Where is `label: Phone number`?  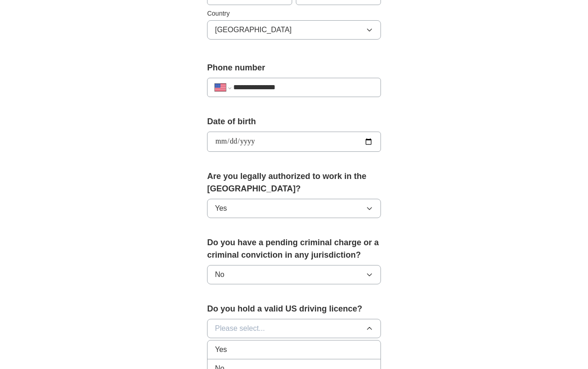 label: Phone number is located at coordinates (294, 68).